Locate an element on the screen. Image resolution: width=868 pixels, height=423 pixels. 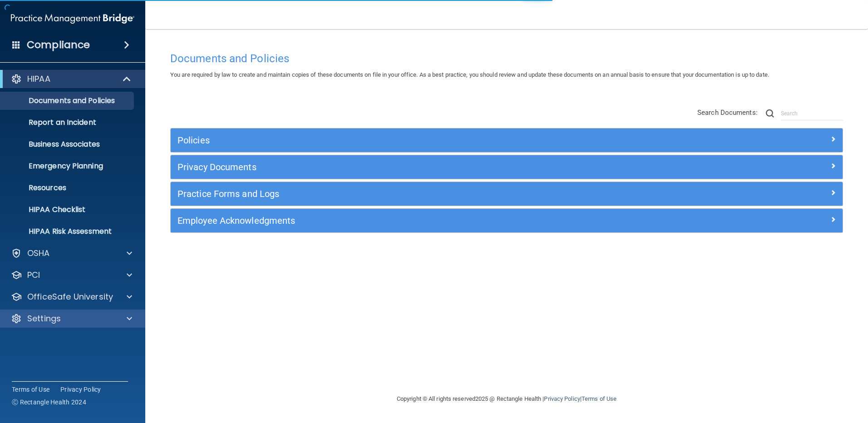
h5: Privacy Documents is located at coordinates (423, 167).